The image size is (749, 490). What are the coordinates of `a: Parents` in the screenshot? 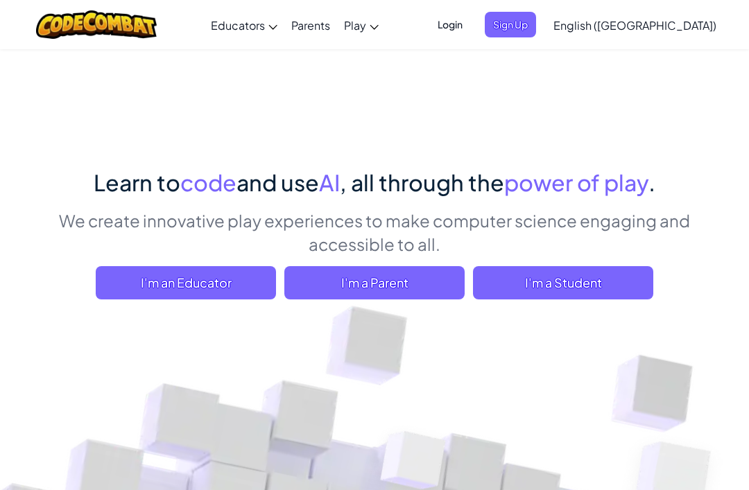 It's located at (311, 25).